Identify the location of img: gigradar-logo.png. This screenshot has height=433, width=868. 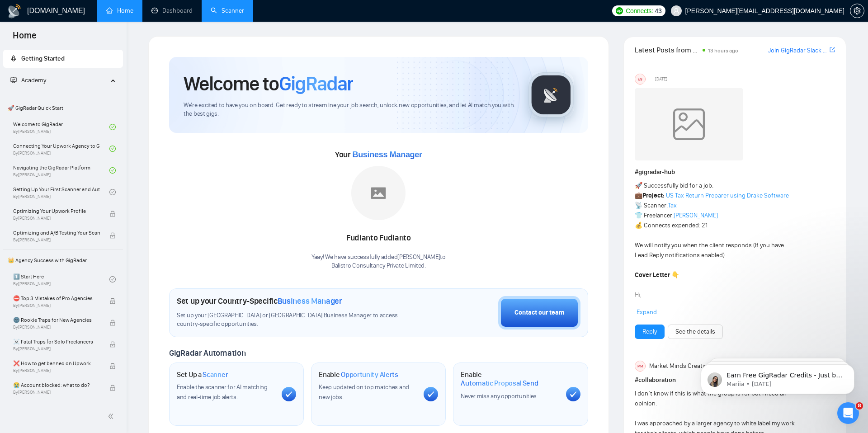
(551, 95).